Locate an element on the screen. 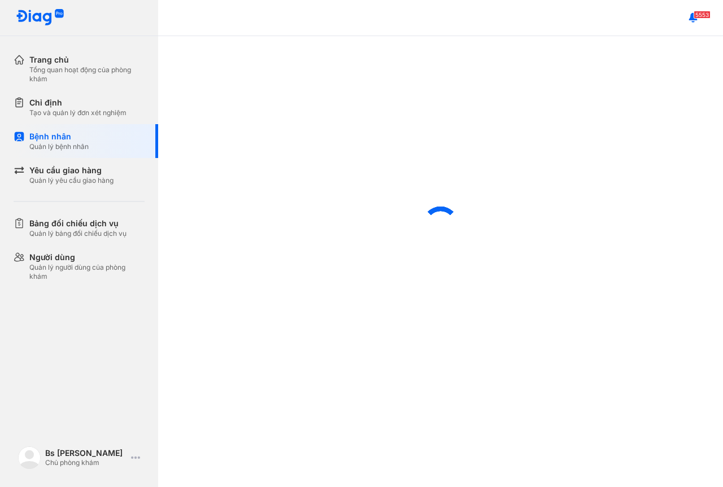  div: Quản lý bảng đối chiếu dịch vụ is located at coordinates (78, 234).